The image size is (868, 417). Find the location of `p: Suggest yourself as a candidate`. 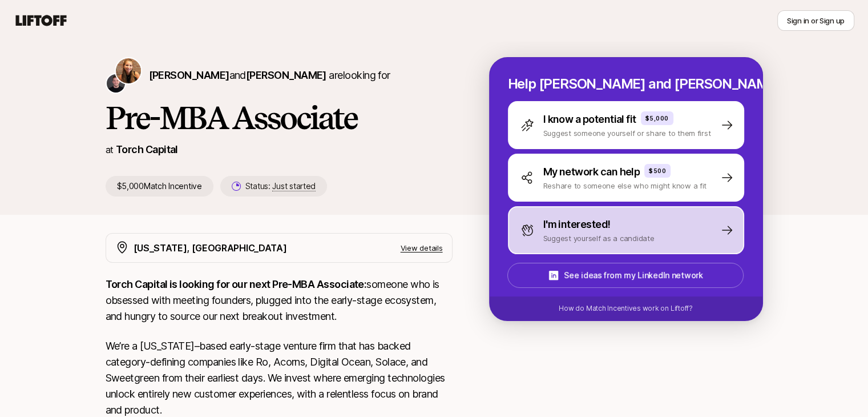

p: Suggest yourself as a candidate is located at coordinates (598, 238).